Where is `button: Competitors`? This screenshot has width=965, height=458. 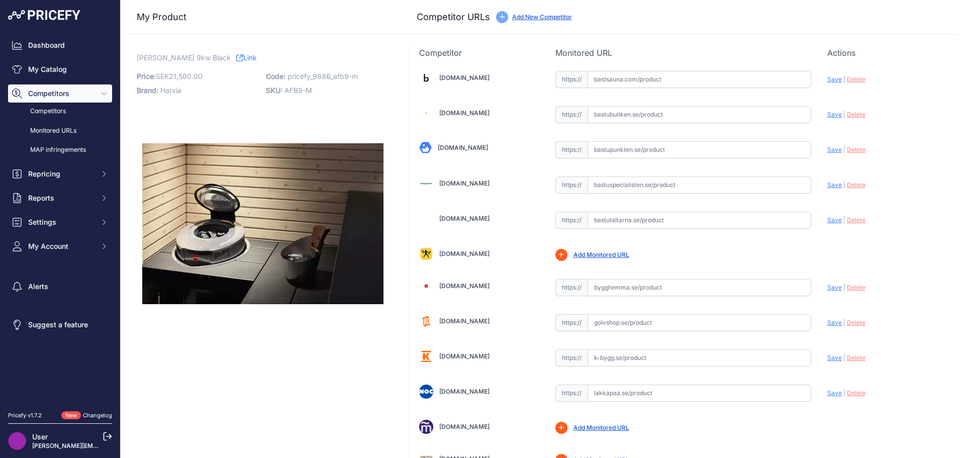 button: Competitors is located at coordinates (60, 93).